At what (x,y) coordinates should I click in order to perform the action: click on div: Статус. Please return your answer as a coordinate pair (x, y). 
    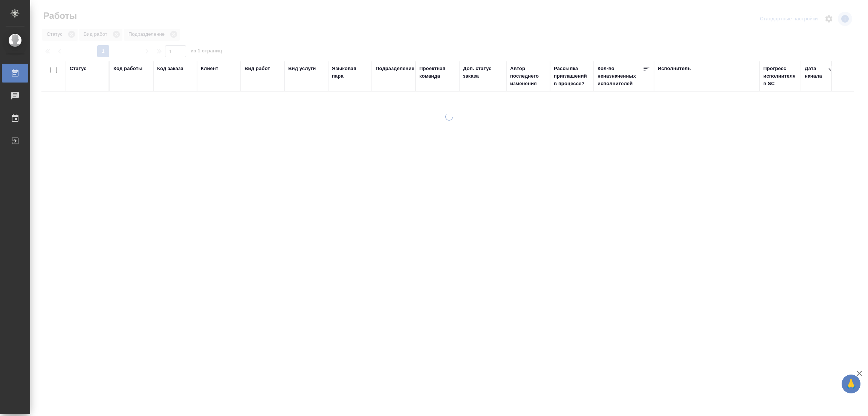
    Looking at the image, I should click on (78, 69).